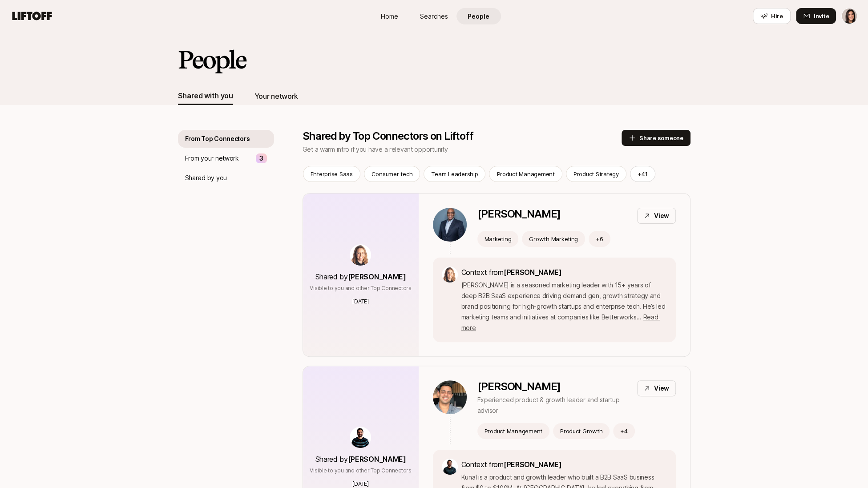 The width and height of the screenshot is (868, 488). Describe the element at coordinates (581, 431) in the screenshot. I see `p: Product Growth` at that location.